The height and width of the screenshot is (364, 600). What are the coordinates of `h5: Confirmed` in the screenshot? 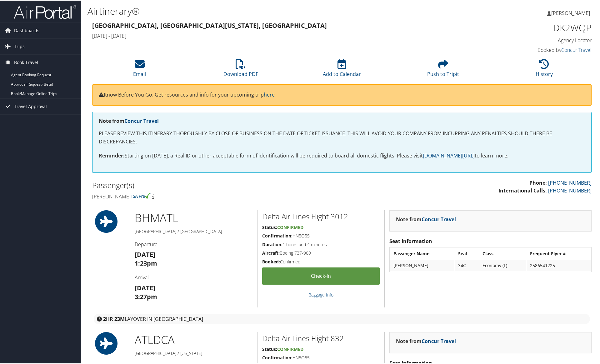 It's located at (321, 261).